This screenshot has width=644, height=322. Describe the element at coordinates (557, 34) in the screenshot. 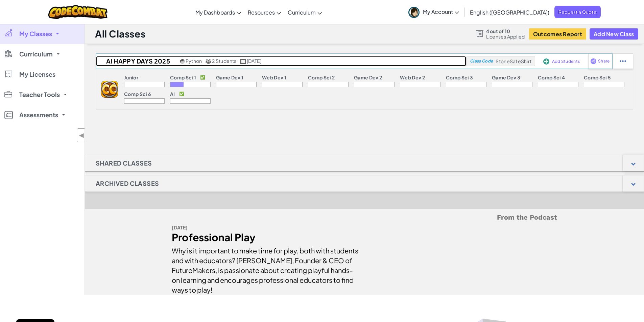

I see `a: Outcomes Report` at that location.